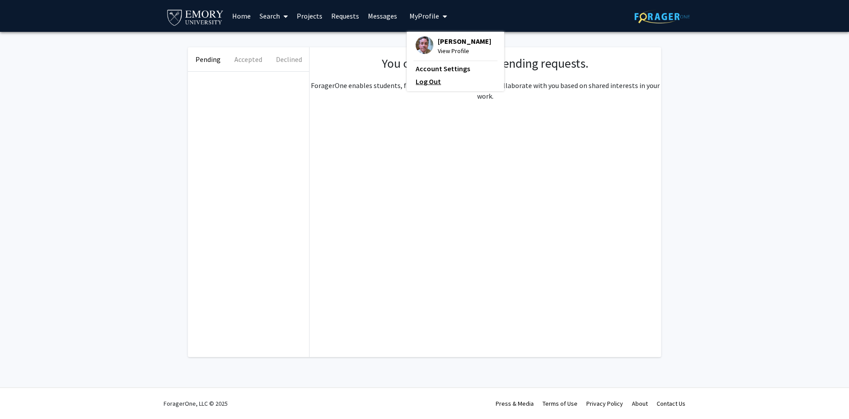 The width and height of the screenshot is (849, 419). Describe the element at coordinates (382, 16) in the screenshot. I see `a: Messages` at that location.